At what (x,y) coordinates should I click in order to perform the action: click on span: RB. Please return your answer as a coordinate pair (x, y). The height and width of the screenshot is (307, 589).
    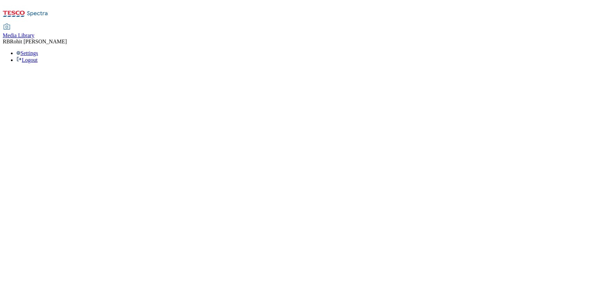
    Looking at the image, I should click on (6, 41).